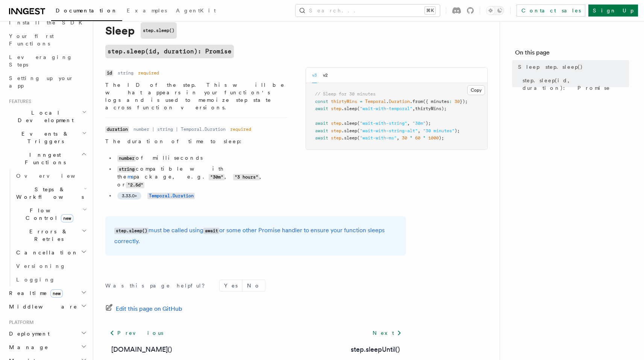  Describe the element at coordinates (47, 293) in the screenshot. I see `button: Realtimenew` at that location.